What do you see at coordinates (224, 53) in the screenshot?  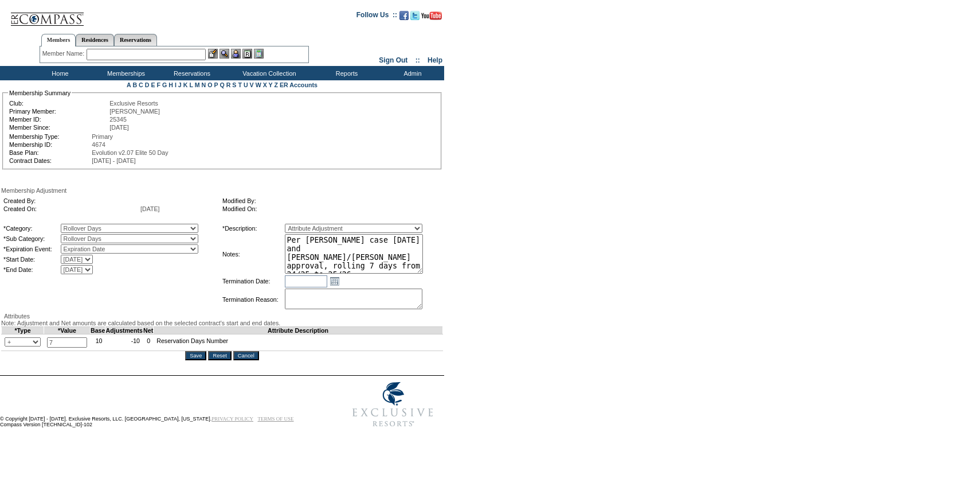 I see `img: View` at bounding box center [224, 53].